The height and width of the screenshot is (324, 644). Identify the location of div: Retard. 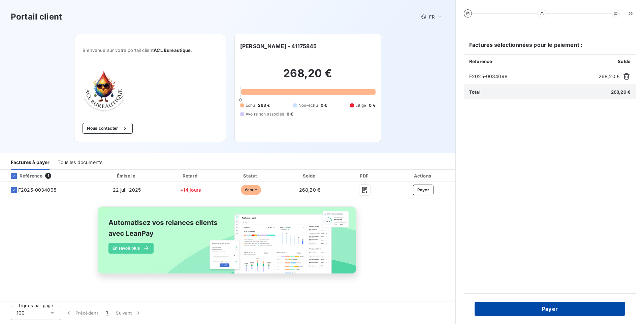
(190, 176).